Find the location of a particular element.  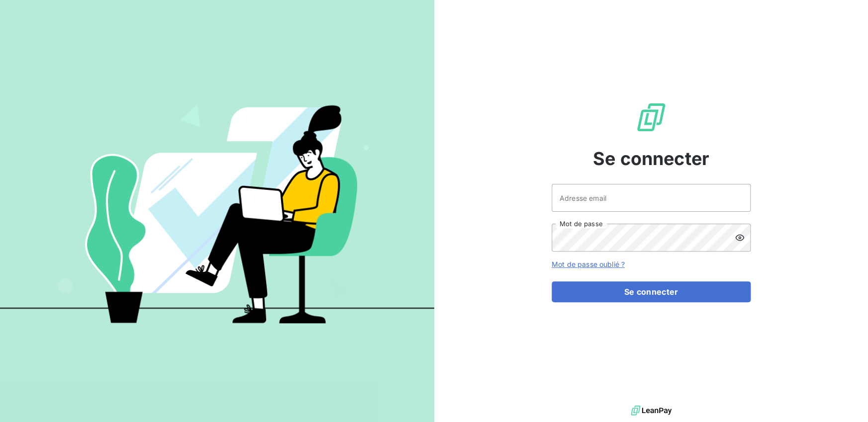

span: Se connecter is located at coordinates (652, 159).